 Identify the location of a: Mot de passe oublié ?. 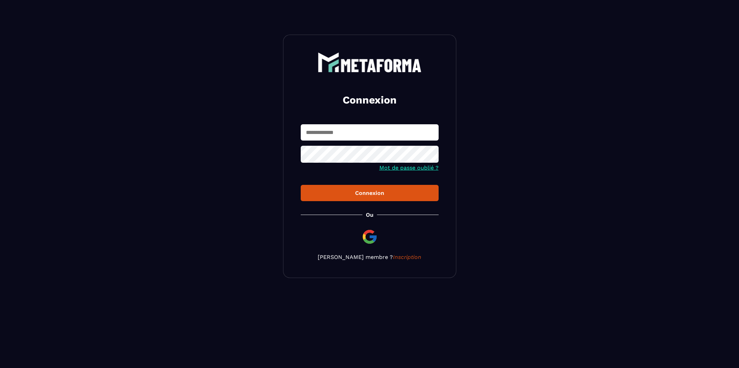
(409, 168).